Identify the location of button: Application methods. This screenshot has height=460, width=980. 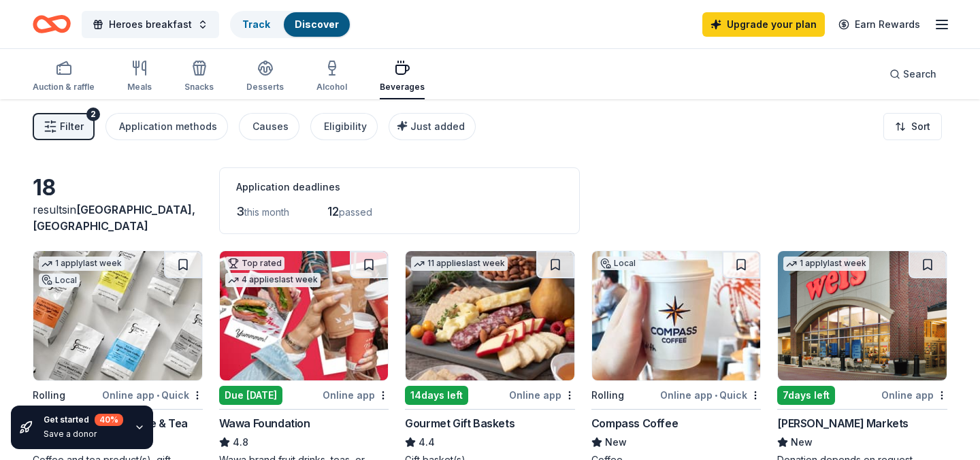
(167, 127).